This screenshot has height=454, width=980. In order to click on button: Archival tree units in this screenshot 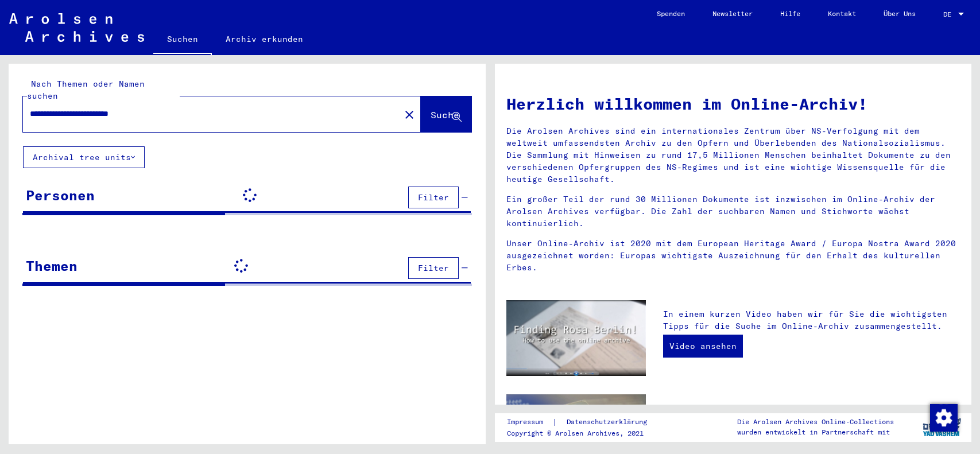, I will do `click(84, 157)`.